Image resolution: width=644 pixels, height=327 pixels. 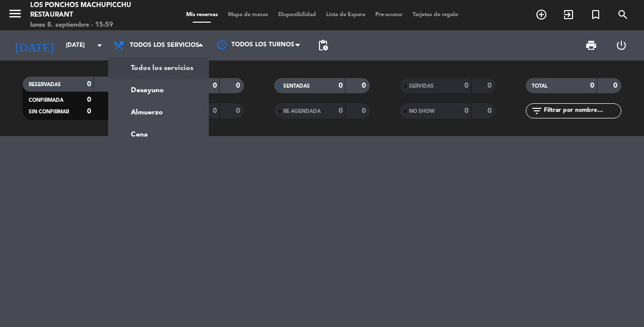 What do you see at coordinates (302, 111) in the screenshot?
I see `span: RE AGENDADA` at bounding box center [302, 111].